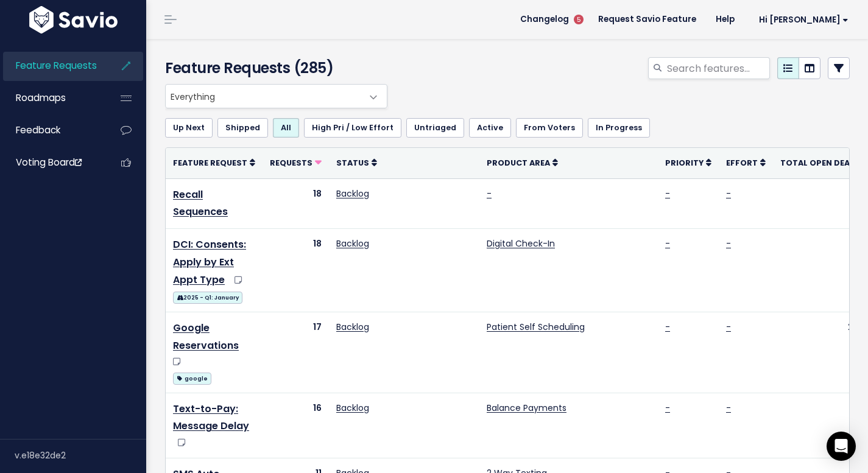  I want to click on a: 2025 - Q1: January, so click(207, 297).